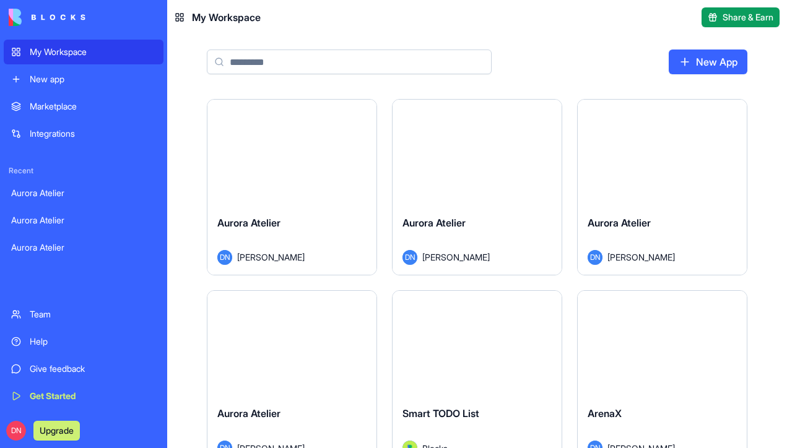  Describe the element at coordinates (84, 52) in the screenshot. I see `a: My Workspace` at that location.